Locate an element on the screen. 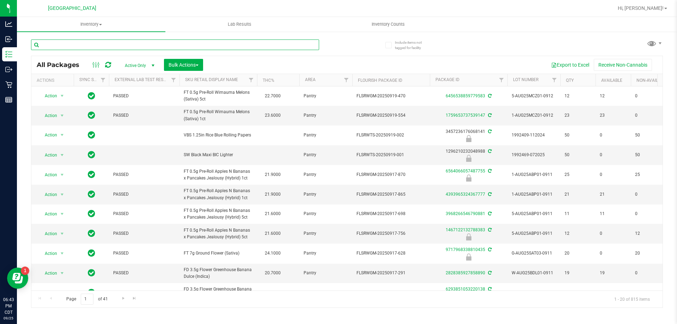  span: FLSRWTS-20250919-002 is located at coordinates (391, 135).